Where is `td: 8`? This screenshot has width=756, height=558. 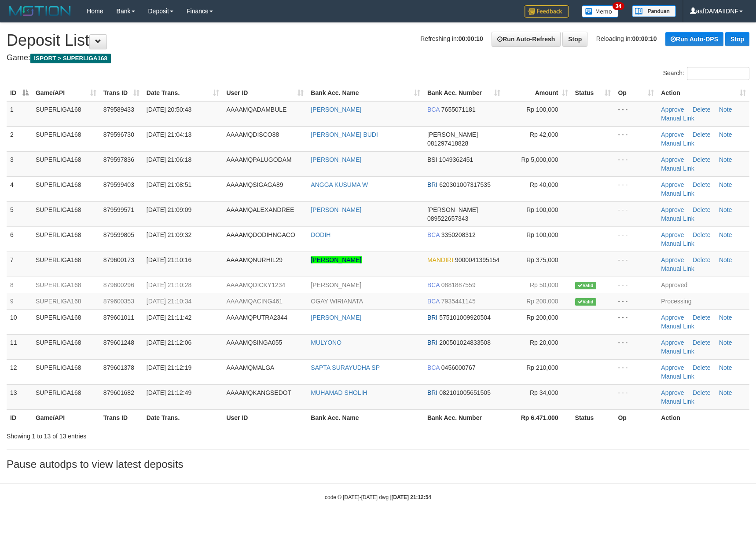 td: 8 is located at coordinates (19, 284).